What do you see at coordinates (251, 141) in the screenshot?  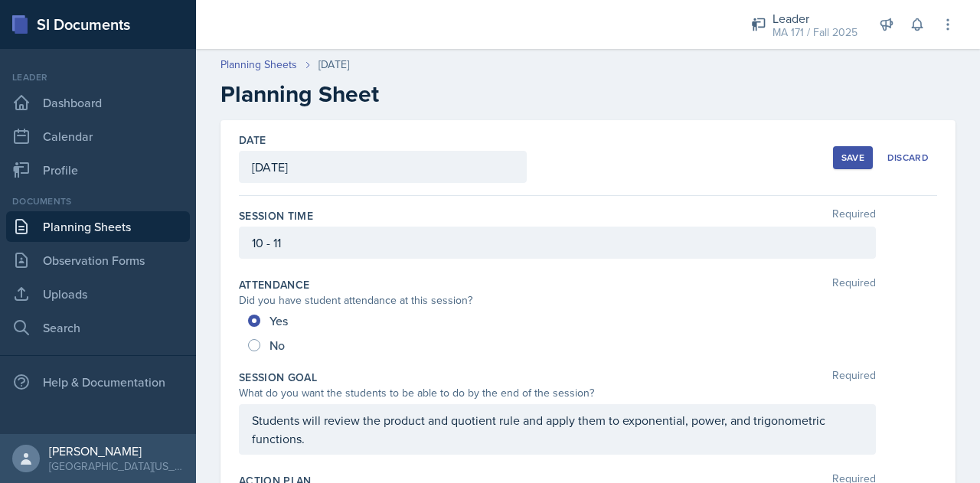 I see `label: Date` at bounding box center [251, 141].